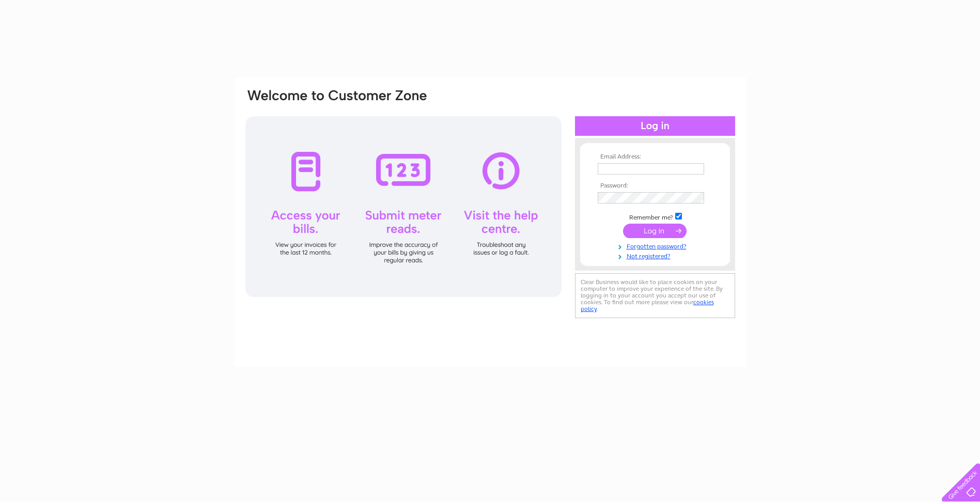 The image size is (980, 502). What do you see at coordinates (656, 245) in the screenshot?
I see `a: Forgotten password?` at bounding box center [656, 245].